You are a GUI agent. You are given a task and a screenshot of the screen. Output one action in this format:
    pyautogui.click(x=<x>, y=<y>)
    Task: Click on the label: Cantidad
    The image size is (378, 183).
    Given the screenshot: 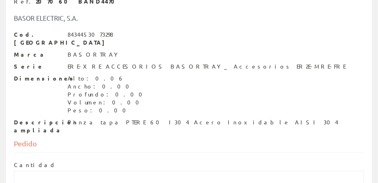 What is the action you would take?
    pyautogui.click(x=35, y=165)
    